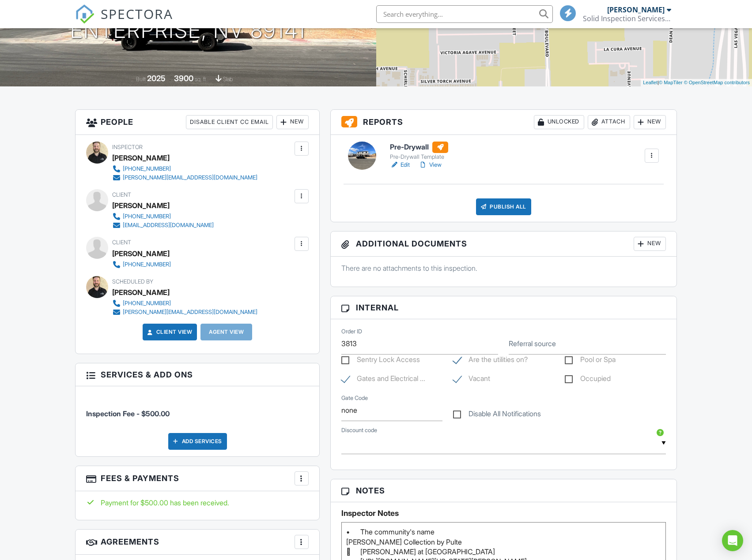 Image resolution: width=752 pixels, height=560 pixels. Describe the element at coordinates (124, 22) in the screenshot. I see `a: SPECTORA` at that location.